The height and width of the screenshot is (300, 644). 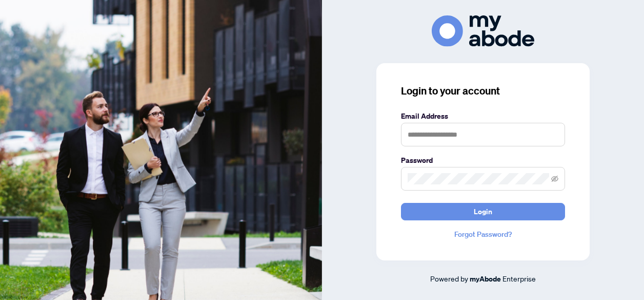 What do you see at coordinates (483, 116) in the screenshot?
I see `label: Email Address` at bounding box center [483, 116].